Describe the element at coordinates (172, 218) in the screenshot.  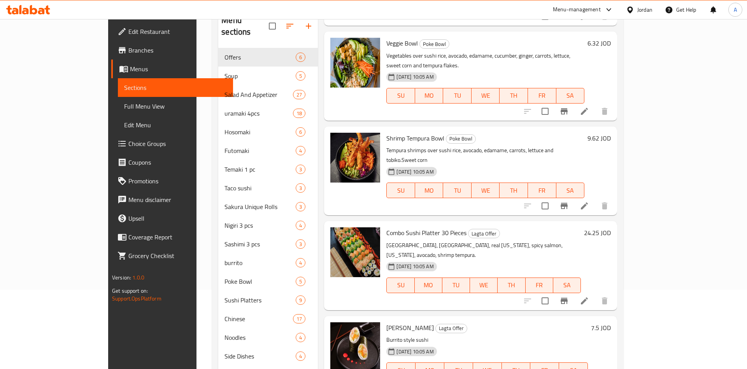
I see `a: Upsell` at that location.